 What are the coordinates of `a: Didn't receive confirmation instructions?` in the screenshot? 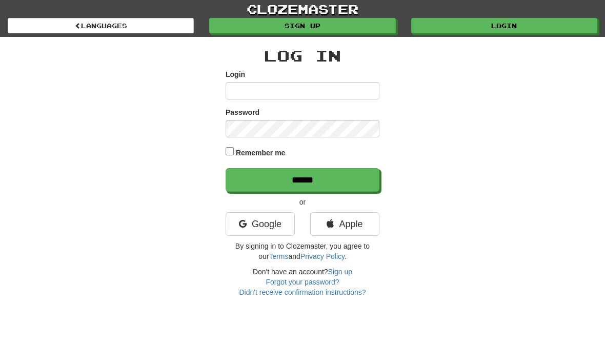 It's located at (302, 292).